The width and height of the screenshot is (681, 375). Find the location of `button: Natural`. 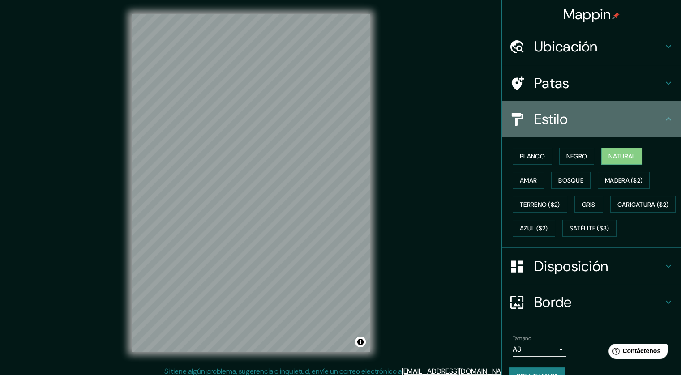

button: Natural is located at coordinates (622, 156).